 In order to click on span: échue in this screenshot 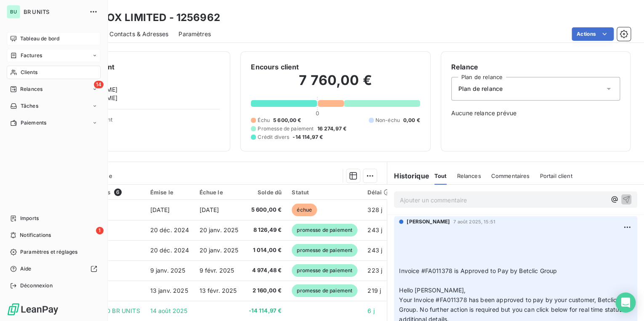, I will do `click(305, 210)`.